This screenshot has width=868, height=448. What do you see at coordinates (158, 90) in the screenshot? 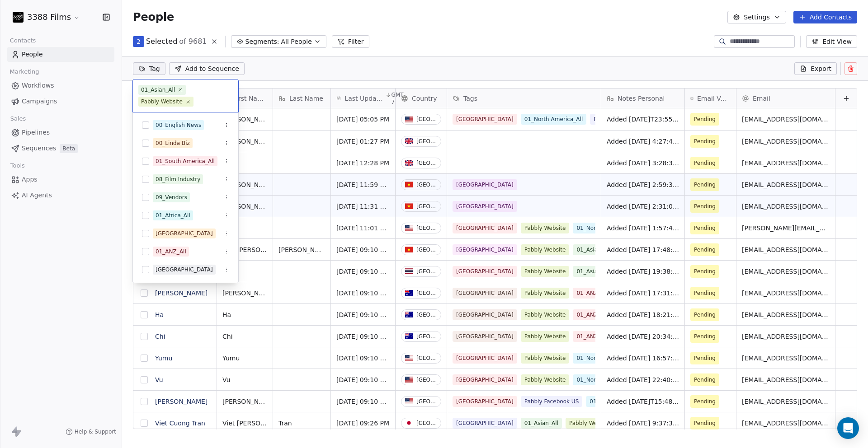
I see `div: 01_Asian_All` at bounding box center [158, 90].